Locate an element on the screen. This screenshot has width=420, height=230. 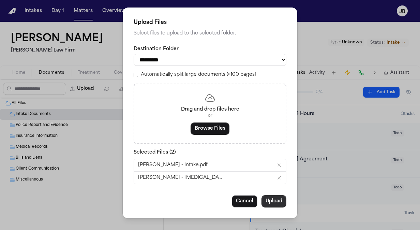
label: Destination Folder is located at coordinates (210, 49).